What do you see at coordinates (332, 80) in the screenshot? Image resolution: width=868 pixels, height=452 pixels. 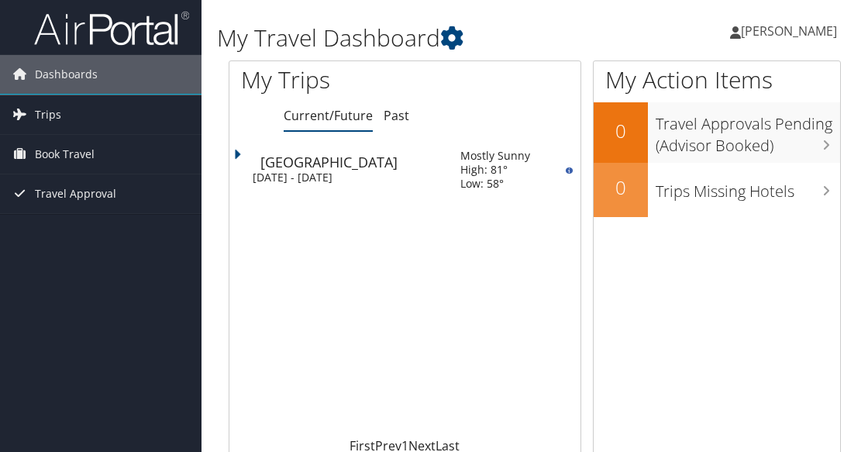 I see `h1: My Trips` at bounding box center [332, 80].